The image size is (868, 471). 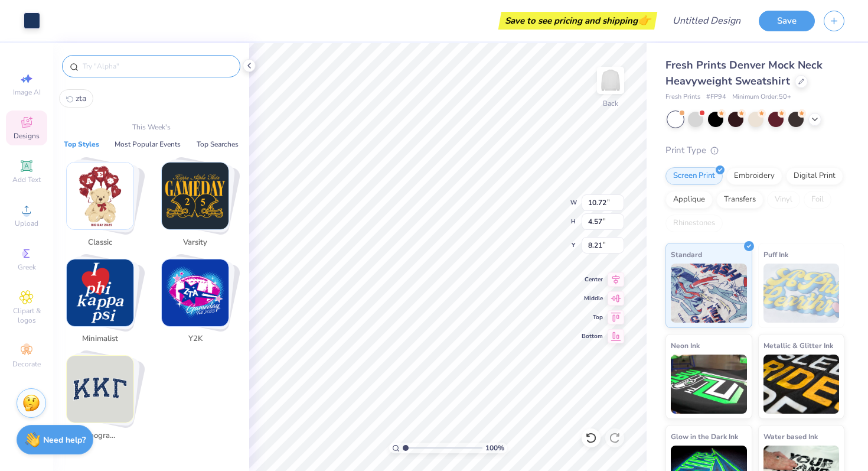 I want to click on span: Minimum Order: 50 +, so click(x=762, y=97).